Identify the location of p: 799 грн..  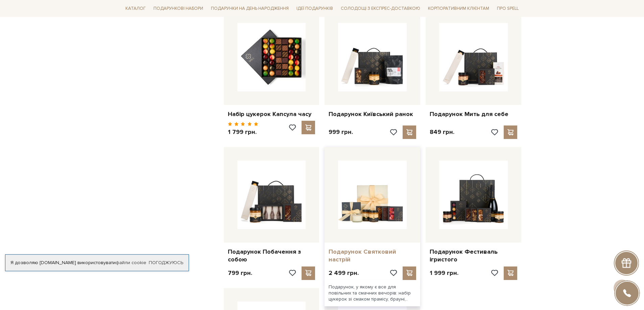
(240, 273).